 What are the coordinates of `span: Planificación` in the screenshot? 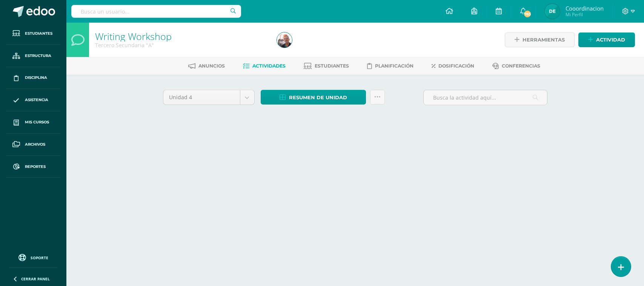 It's located at (394, 66).